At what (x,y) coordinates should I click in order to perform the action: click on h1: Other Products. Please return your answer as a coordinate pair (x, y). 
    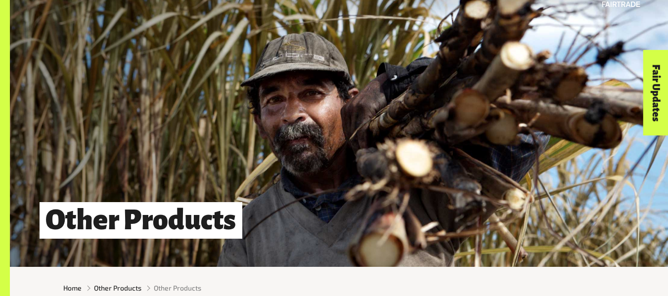
    Looking at the image, I should click on (141, 220).